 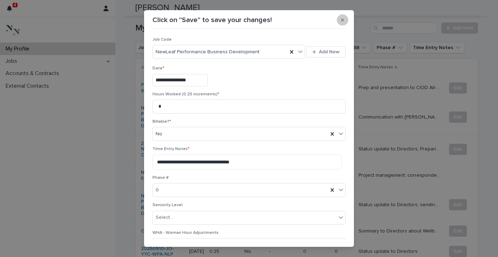 I want to click on span: Time Entry Notes, so click(x=171, y=149).